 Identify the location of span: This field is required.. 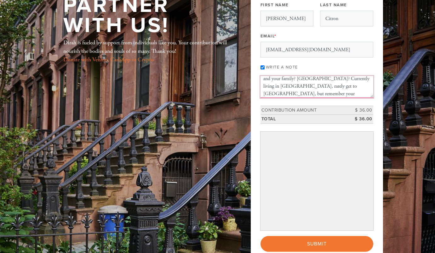
(275, 36).